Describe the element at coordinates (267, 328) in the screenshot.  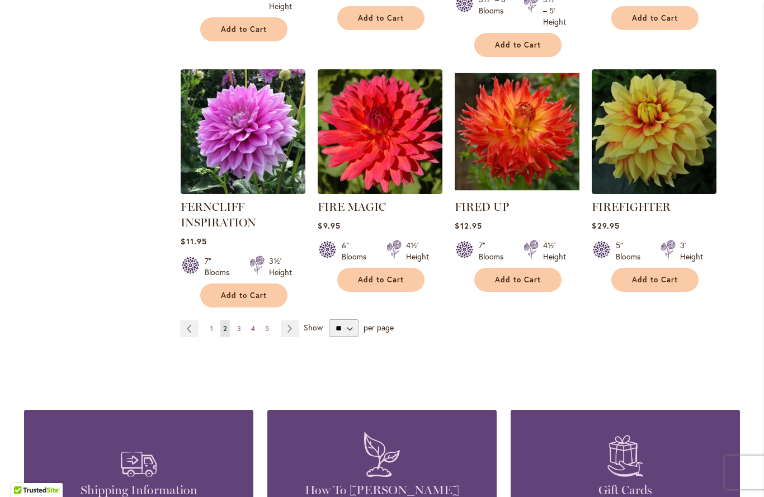
I see `span: 5` at that location.